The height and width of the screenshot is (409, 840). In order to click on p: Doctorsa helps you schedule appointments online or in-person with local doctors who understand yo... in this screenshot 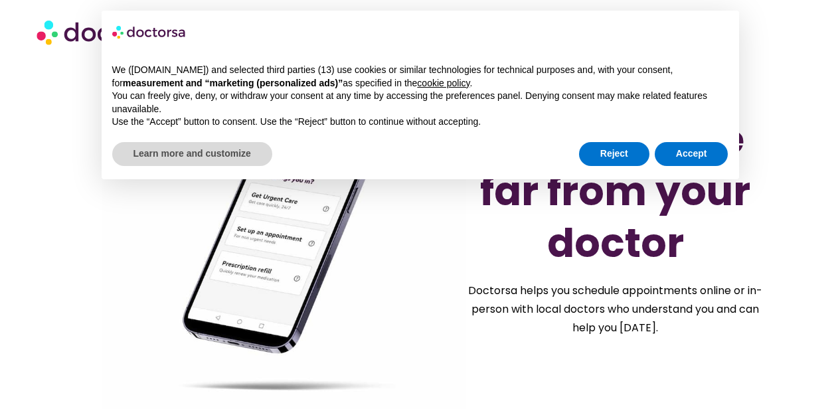, I will do `click(616, 309)`.